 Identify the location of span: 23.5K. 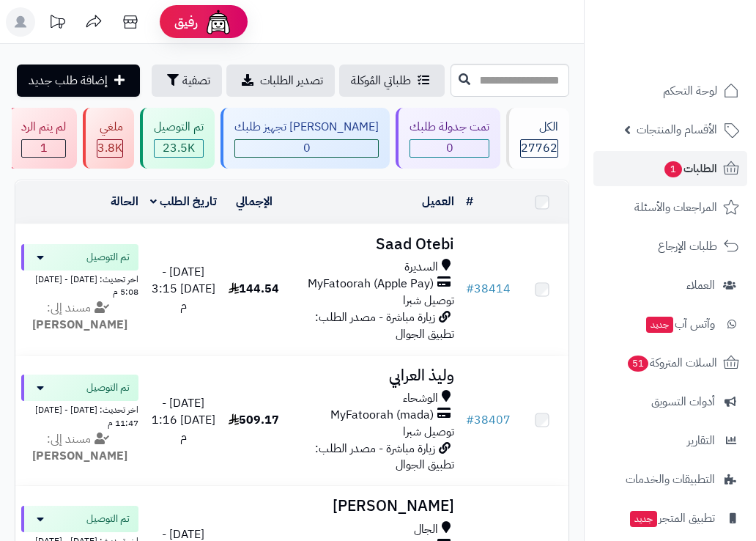
(179, 148).